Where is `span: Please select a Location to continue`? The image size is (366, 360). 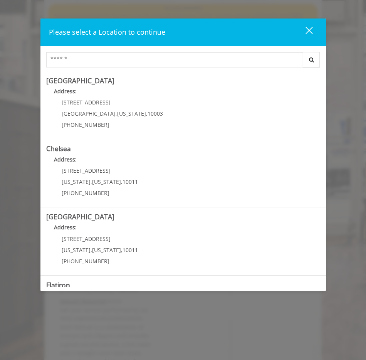
span: Please select a Location to continue is located at coordinates (107, 32).